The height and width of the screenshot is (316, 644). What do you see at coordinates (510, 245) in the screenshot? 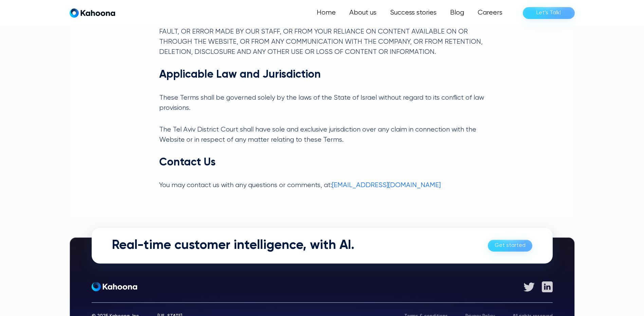
I see `a: Get started` at bounding box center [510, 245].